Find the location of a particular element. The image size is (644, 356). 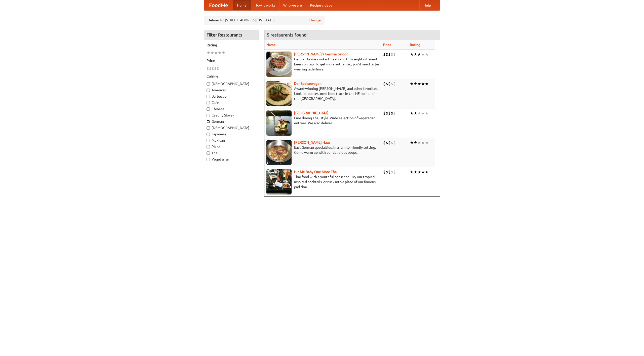

p: Fine dining Thai-style. Wide selection of vegetarian entrées. We also deliver. is located at coordinates (323, 120).